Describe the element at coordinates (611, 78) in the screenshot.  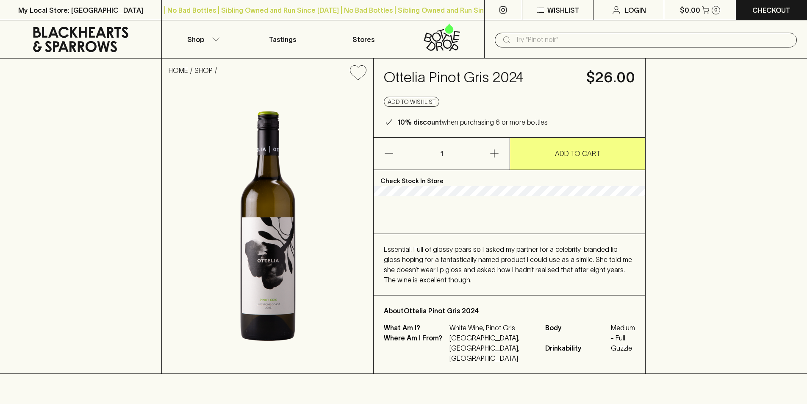
I see `h4: $26.00` at that location.